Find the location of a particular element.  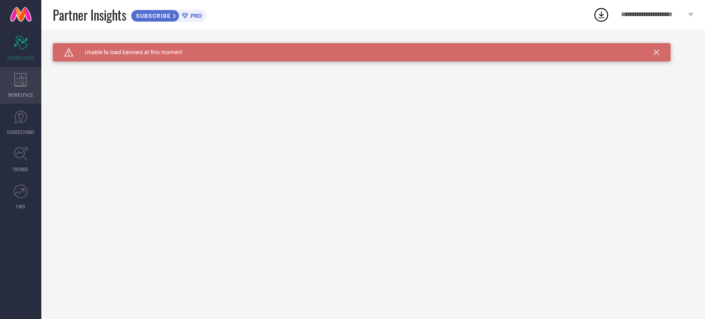

span: WORKSPACE is located at coordinates (21, 94).